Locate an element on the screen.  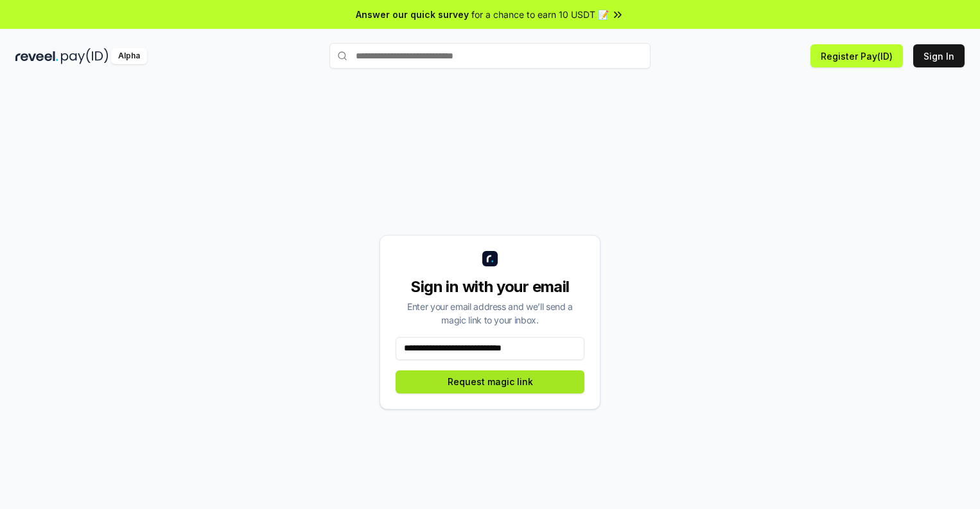
img: reveel_dark is located at coordinates (37, 56).